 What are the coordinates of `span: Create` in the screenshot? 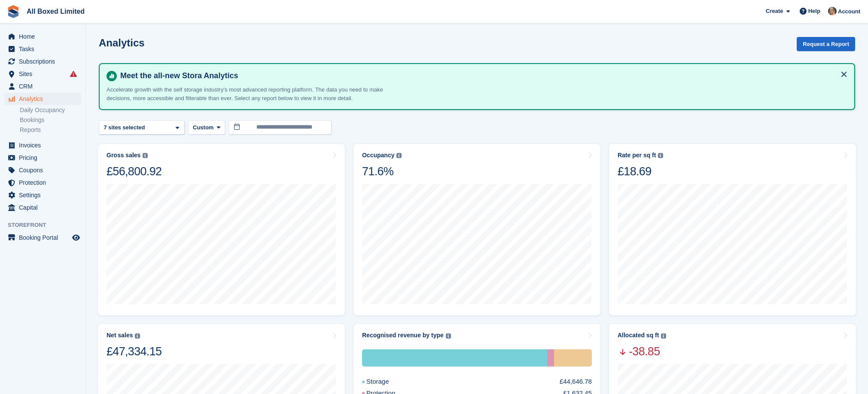 It's located at (774, 11).